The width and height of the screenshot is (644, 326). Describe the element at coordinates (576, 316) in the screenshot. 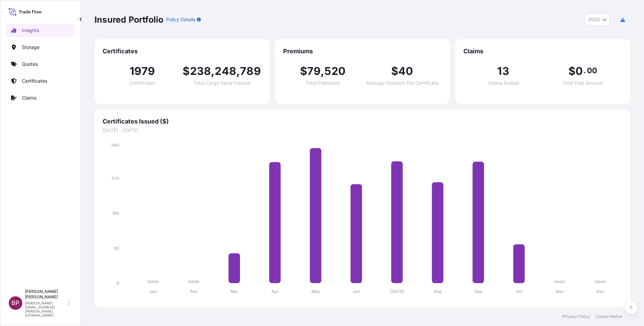

I see `a: Privacy Policy` at that location.